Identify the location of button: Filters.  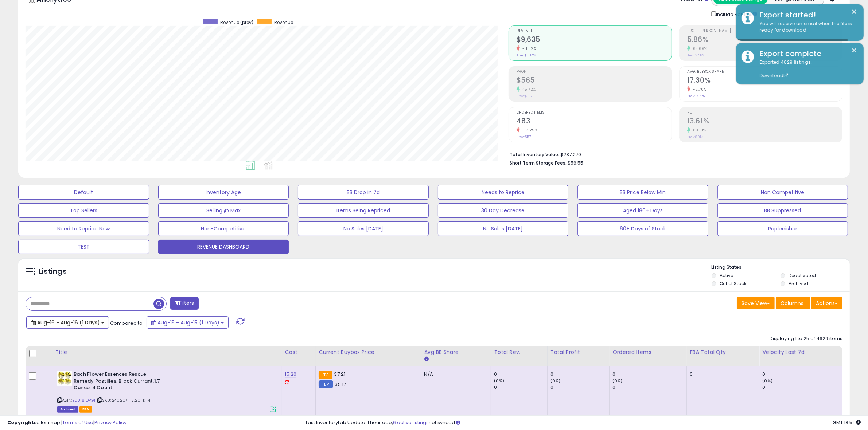
(184, 304).